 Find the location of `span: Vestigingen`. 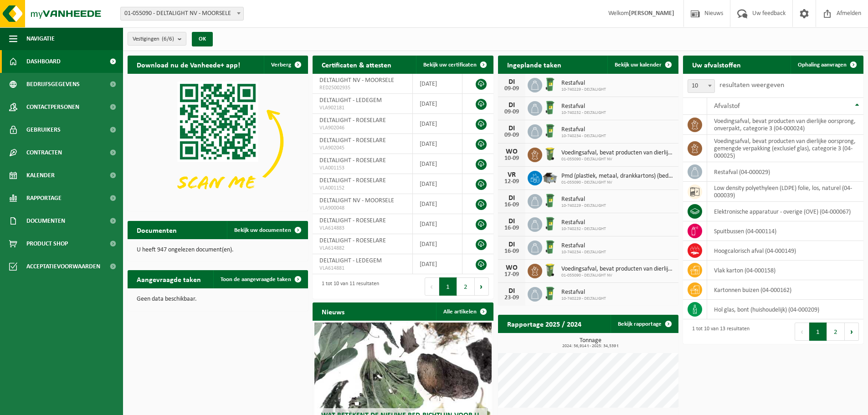

span: Vestigingen is located at coordinates (153, 39).